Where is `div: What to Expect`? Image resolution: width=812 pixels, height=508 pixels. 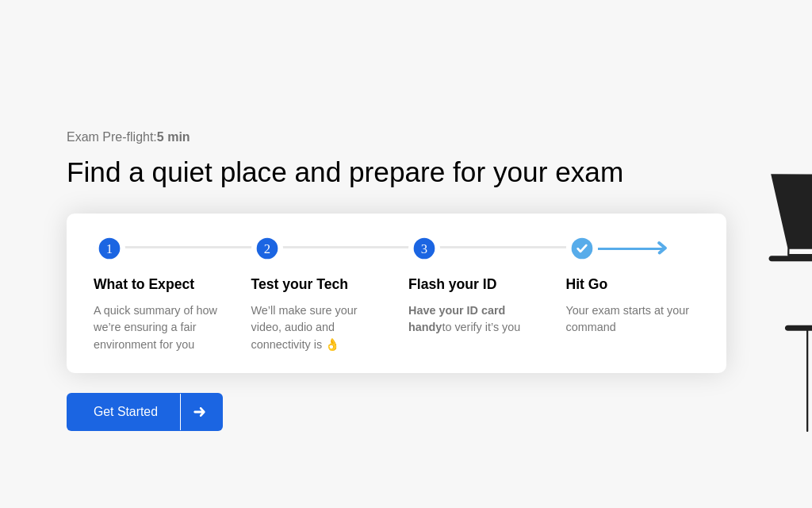
div: What to Expect is located at coordinates (160, 284).